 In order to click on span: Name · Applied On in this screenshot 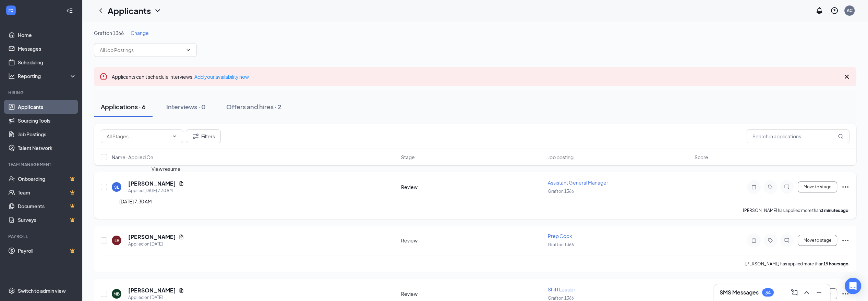, I will do `click(132, 157)`.